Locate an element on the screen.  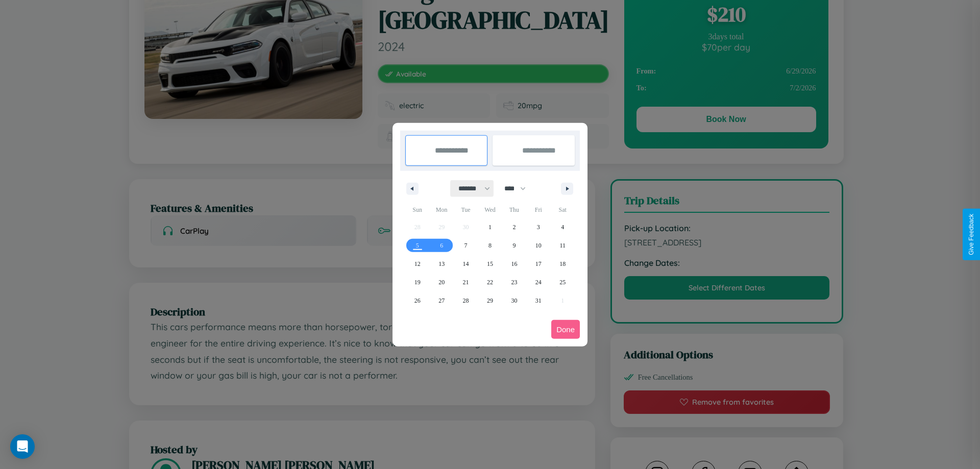
button: 27 is located at coordinates (441, 301).